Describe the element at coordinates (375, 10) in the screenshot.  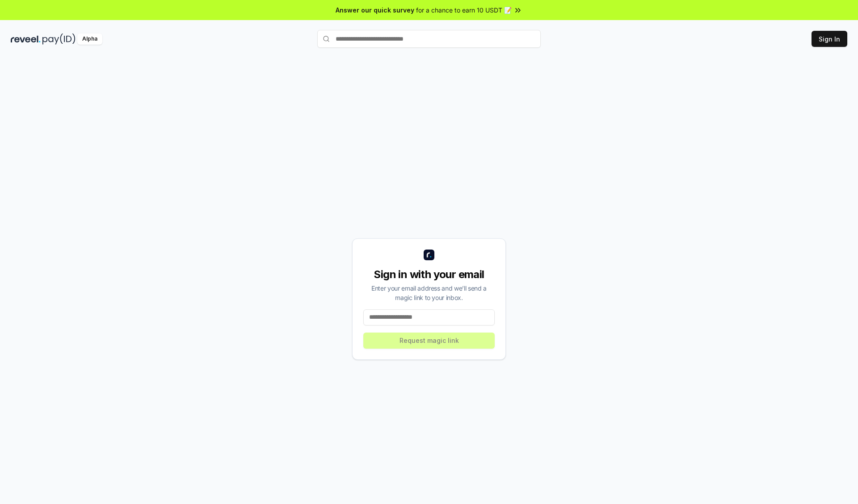
I see `span: Answer our quick survey` at that location.